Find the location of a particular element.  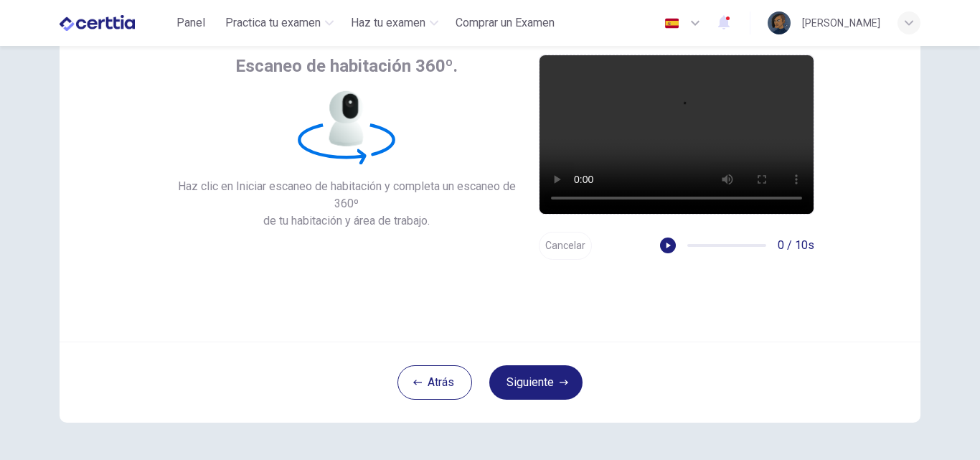

a: Comprar un Examen is located at coordinates (505, 23).